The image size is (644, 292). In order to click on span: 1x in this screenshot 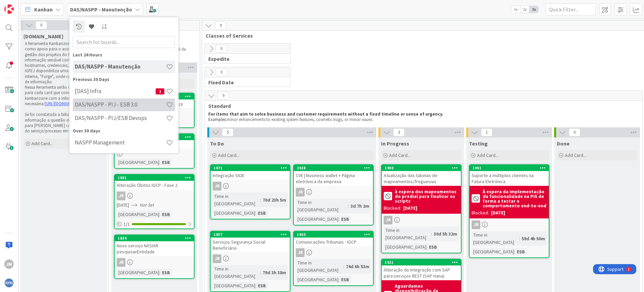, I will do `click(516, 10)`.